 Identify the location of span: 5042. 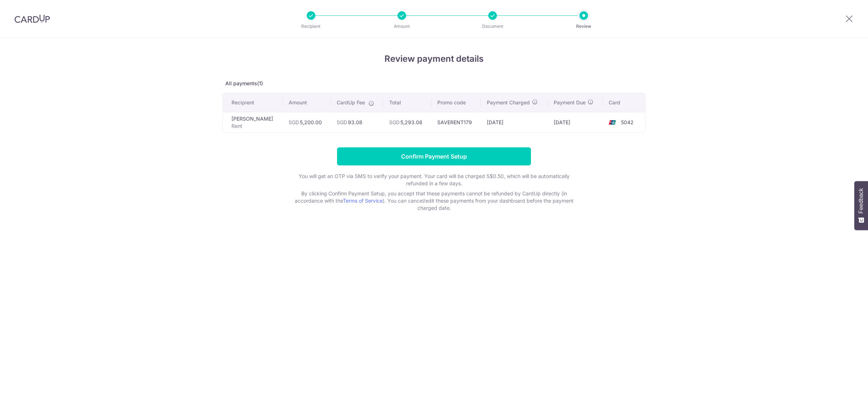
(627, 122).